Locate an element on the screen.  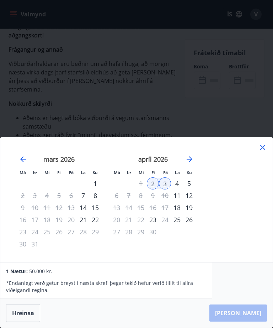
td: Not available. miðvikudagur, 29. apríl 2026 is located at coordinates (141, 232).